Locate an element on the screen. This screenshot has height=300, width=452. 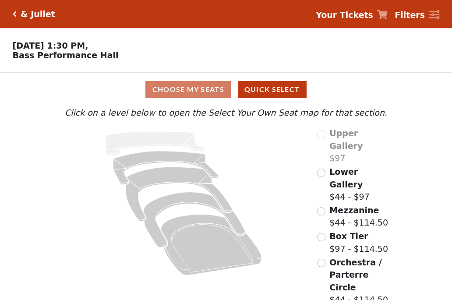
a: Click here to go back to filters is located at coordinates (14, 14).